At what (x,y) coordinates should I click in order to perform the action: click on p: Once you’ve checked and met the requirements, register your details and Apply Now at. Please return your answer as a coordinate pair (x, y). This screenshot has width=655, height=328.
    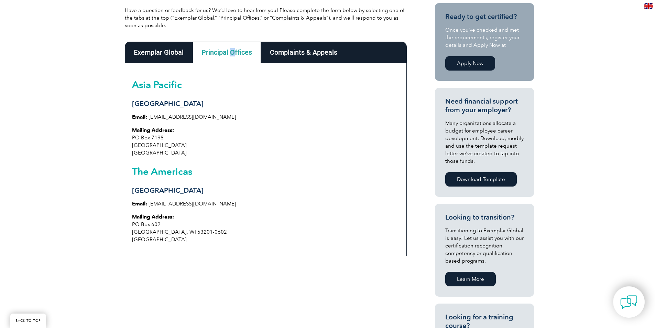
    Looking at the image, I should click on (485, 37).